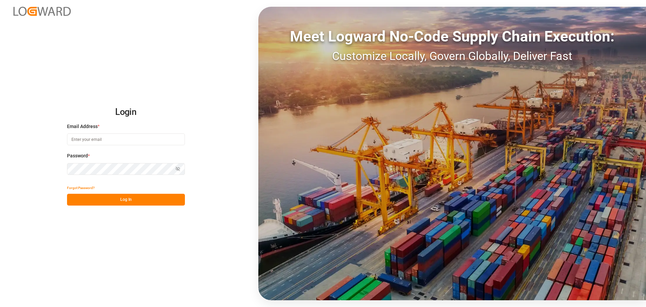 The width and height of the screenshot is (646, 307). What do you see at coordinates (82, 126) in the screenshot?
I see `span: Email Address` at bounding box center [82, 126].